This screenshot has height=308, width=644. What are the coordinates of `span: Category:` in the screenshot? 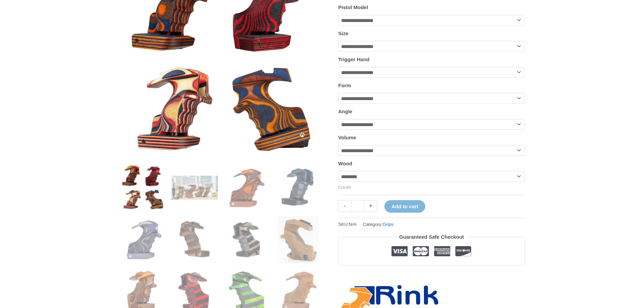 It's located at (378, 224).